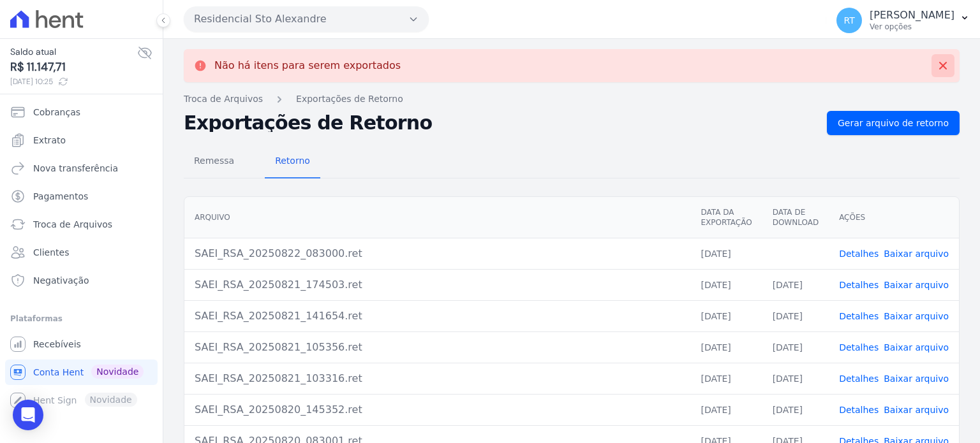 Image resolution: width=980 pixels, height=443 pixels. I want to click on div: SAEI_RSA_20250821_105356.ret, so click(437, 348).